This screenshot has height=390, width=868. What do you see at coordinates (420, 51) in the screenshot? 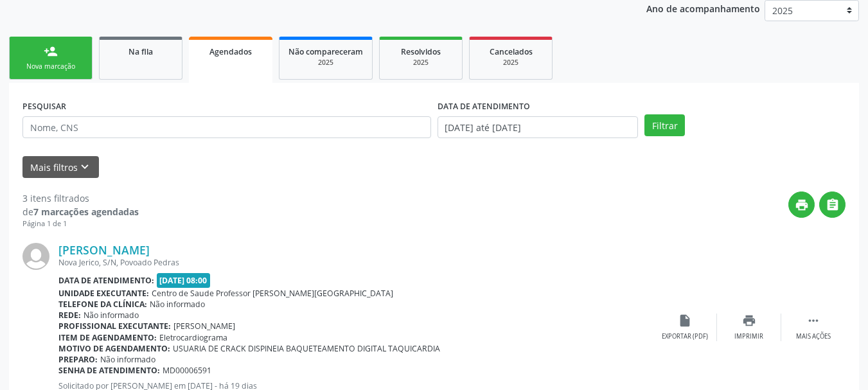
I see `span: Resolvidos` at bounding box center [420, 51].